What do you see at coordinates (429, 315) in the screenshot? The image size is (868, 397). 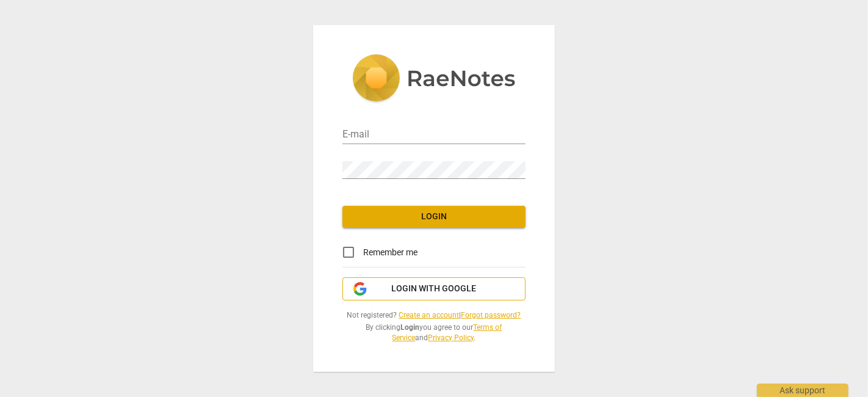 I see `a: Create an account` at bounding box center [429, 315].